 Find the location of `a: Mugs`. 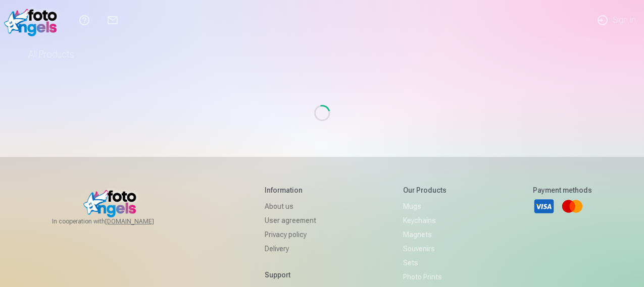

a: Mugs is located at coordinates (425, 206).